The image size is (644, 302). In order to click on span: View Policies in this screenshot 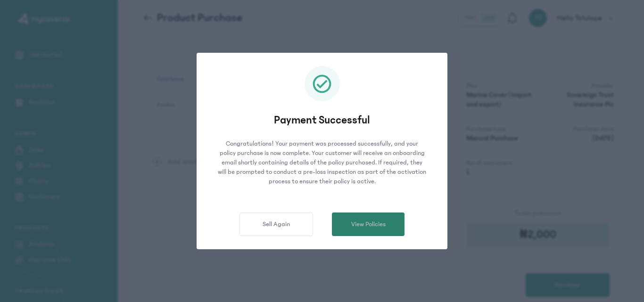, I will do `click(368, 224)`.